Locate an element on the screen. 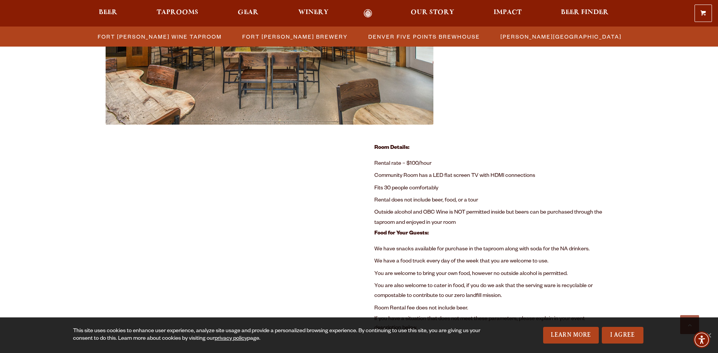  a: Learn More is located at coordinates (570, 335).